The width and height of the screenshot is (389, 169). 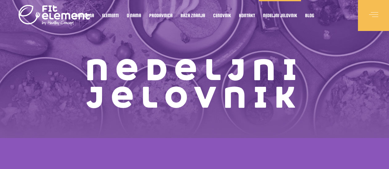 I want to click on span: Kontakt, so click(x=247, y=15).